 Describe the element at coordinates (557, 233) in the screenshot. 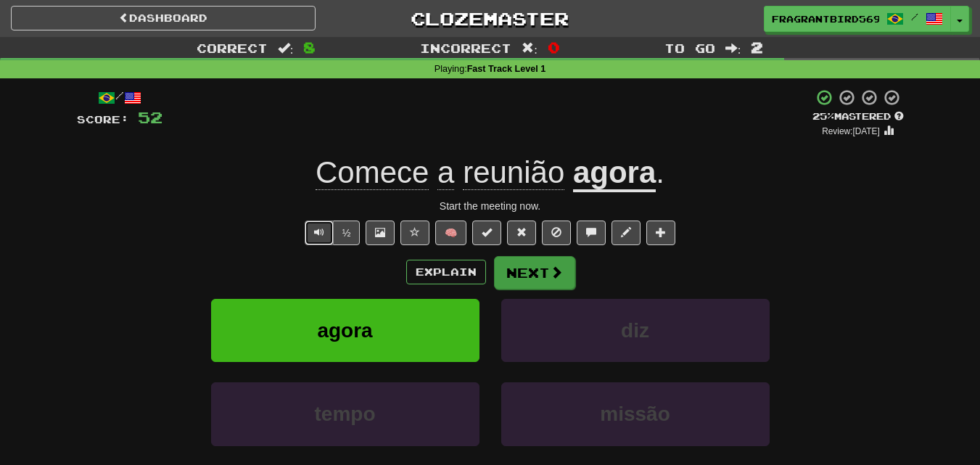

I see `button: Ignore sentence (alt+i)` at that location.